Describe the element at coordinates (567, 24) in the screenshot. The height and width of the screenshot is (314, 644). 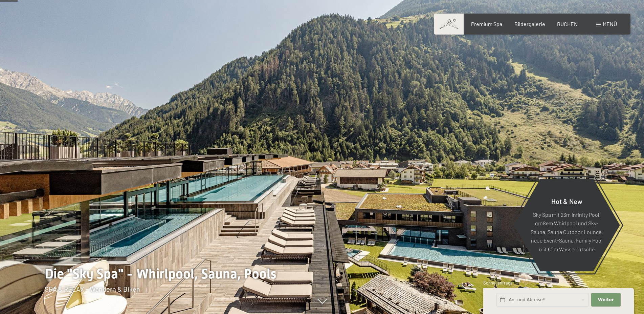
I see `span: BUCHEN` at that location.